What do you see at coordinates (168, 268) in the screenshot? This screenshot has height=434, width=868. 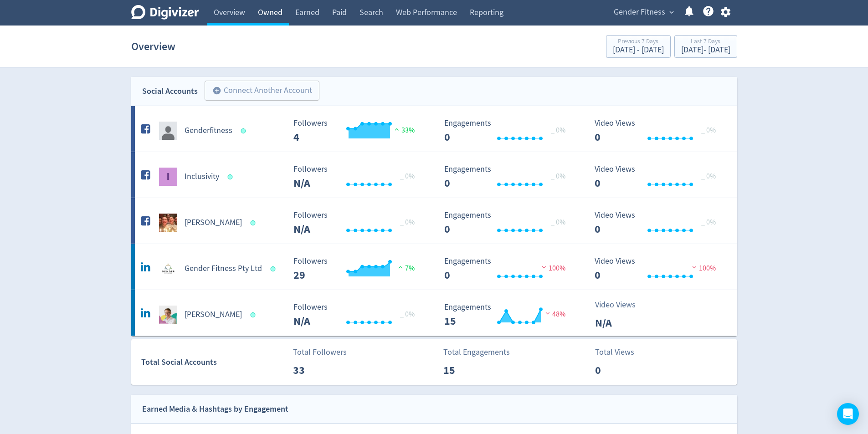 I see `img: Gender Fitness Pty Ltd undefined` at bounding box center [168, 268].